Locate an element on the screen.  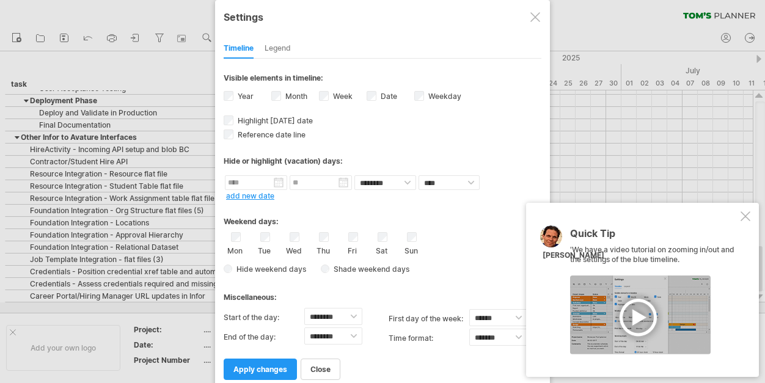
a: apply changes is located at coordinates (260, 369).